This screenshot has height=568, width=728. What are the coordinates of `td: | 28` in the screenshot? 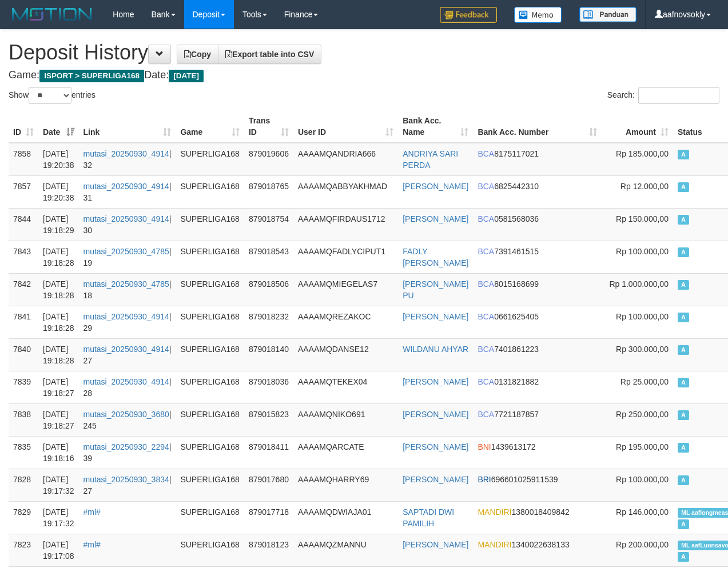 It's located at (128, 387).